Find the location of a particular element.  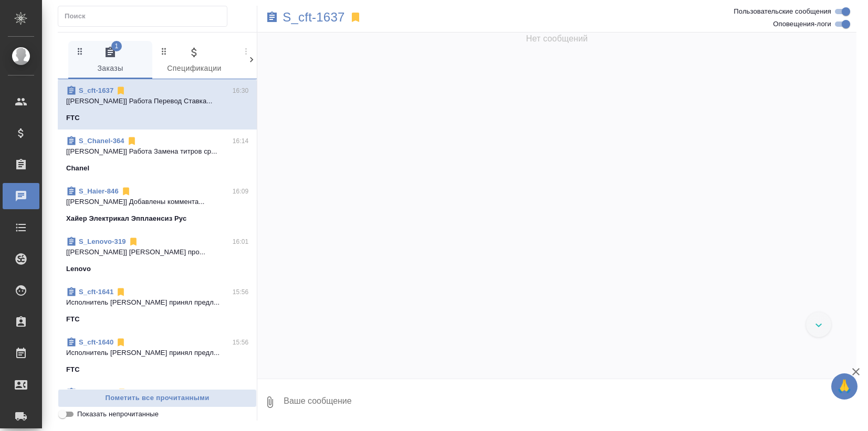

span: Клиенты is located at coordinates (278, 60).